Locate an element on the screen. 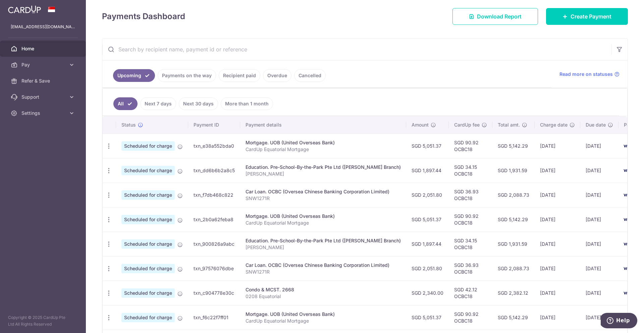 The image size is (644, 333). img: CardUp is located at coordinates (25, 9).